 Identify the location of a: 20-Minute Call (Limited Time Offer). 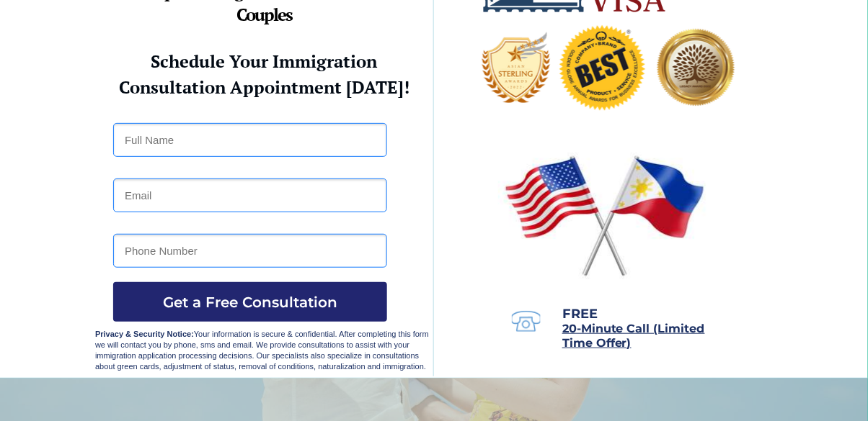
(634, 336).